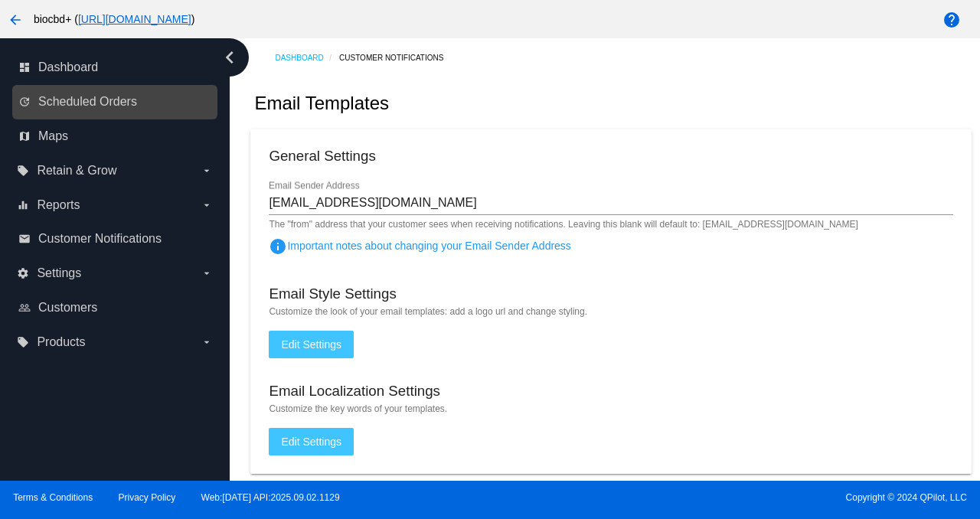 This screenshot has width=980, height=519. Describe the element at coordinates (23, 205) in the screenshot. I see `i: equalizer` at that location.